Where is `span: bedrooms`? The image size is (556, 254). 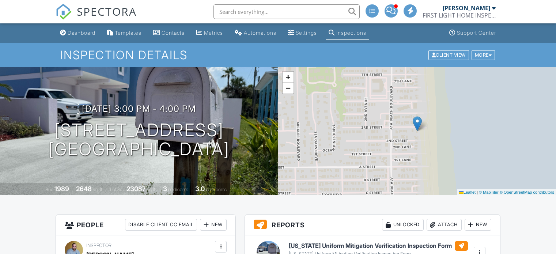
span: bedrooms is located at coordinates (178, 189).